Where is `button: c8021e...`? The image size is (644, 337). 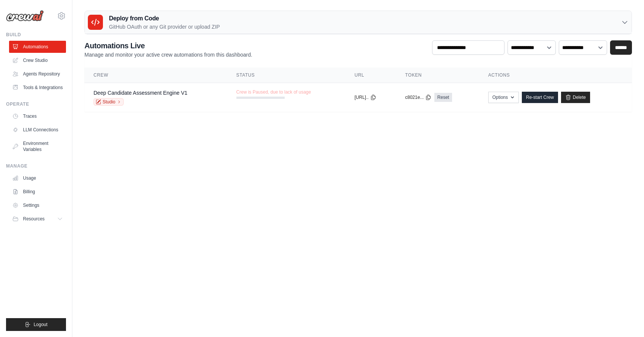 button: c8021e... is located at coordinates (417, 97).